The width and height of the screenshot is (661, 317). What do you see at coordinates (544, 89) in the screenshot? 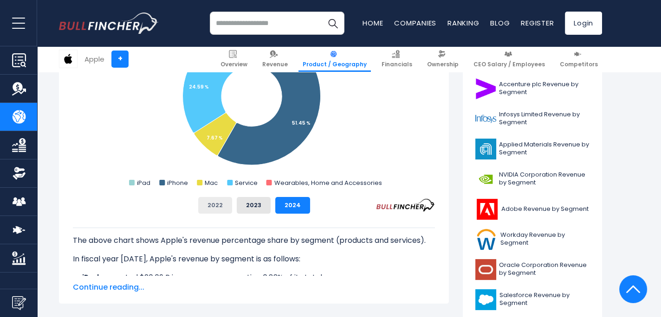
I see `span: Accenture plc Revenue by Segment` at bounding box center [544, 89].